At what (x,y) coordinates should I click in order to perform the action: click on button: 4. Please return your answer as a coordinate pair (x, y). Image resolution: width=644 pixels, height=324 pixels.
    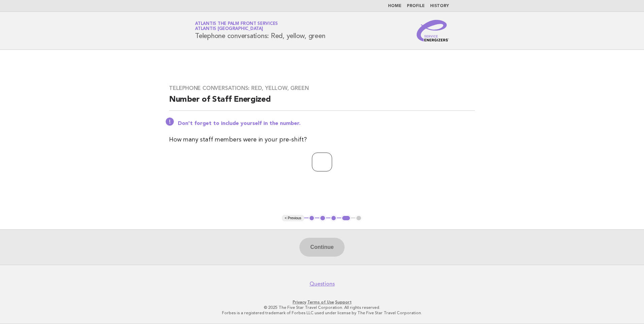
    Looking at the image, I should click on (346, 218).